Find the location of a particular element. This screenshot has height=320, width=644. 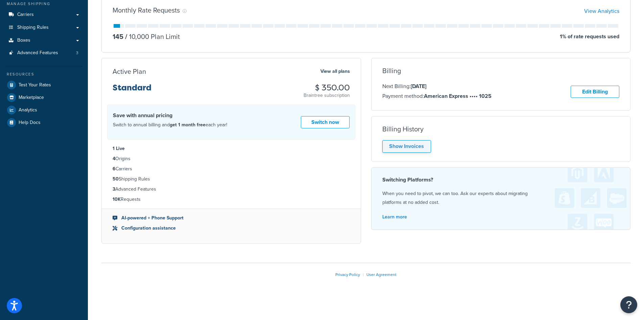

li: Origins is located at coordinates (231, 159).